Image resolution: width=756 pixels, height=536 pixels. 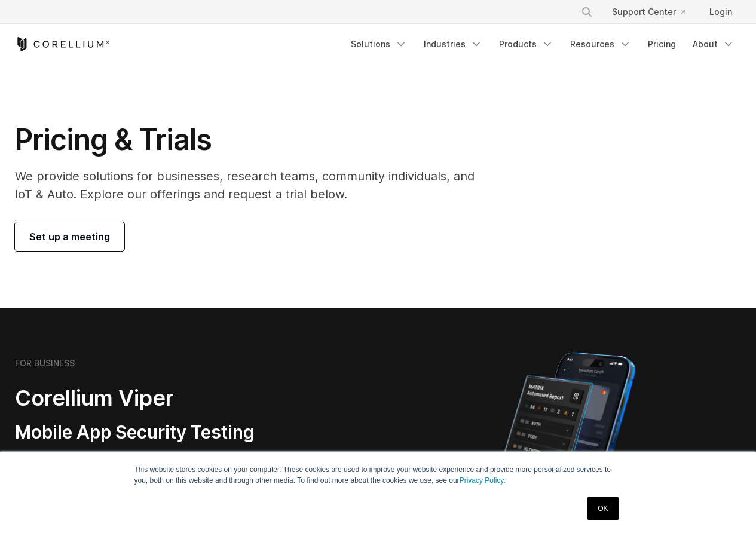 What do you see at coordinates (587, 12) in the screenshot?
I see `button: Search` at bounding box center [587, 12].